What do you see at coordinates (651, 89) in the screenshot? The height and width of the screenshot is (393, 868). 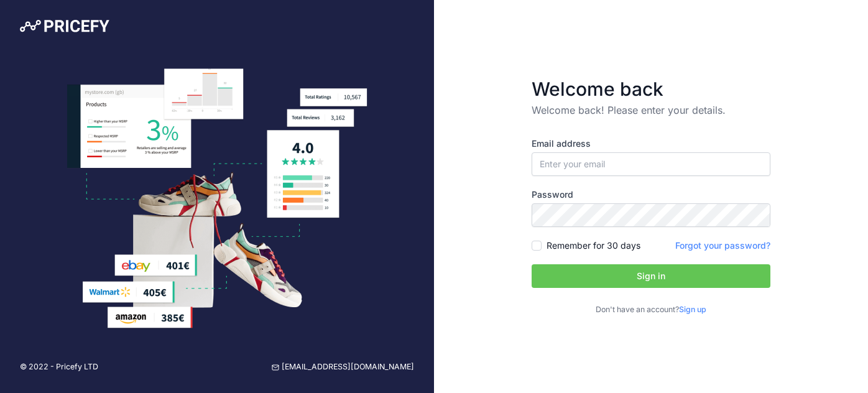 I see `h3: Welcome back` at bounding box center [651, 89].